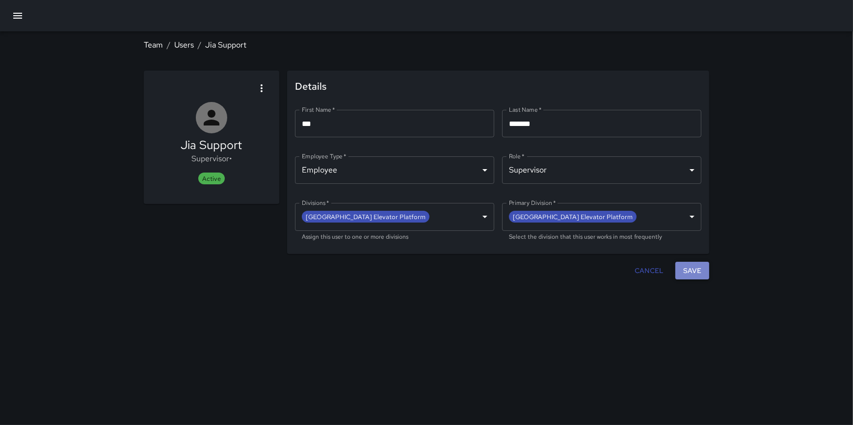 The height and width of the screenshot is (425, 853). I want to click on button: Save, so click(692, 271).